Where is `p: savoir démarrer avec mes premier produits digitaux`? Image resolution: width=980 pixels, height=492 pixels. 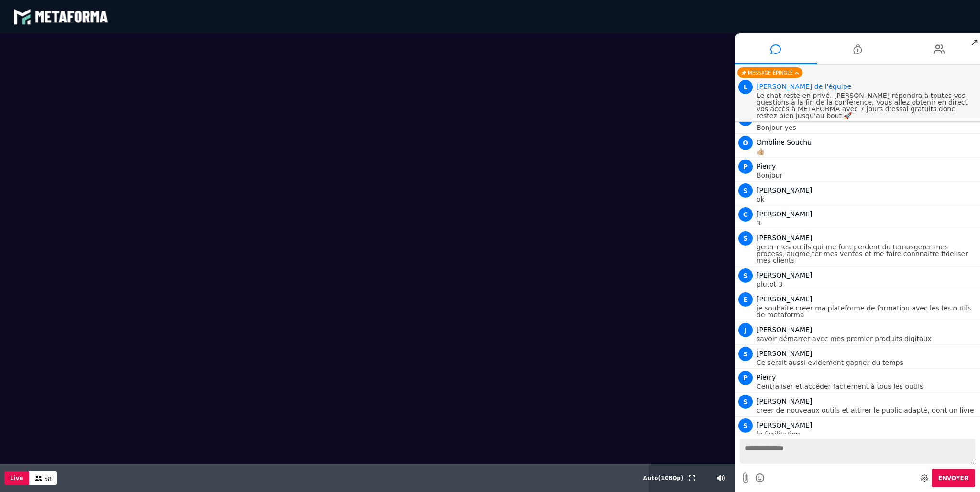
p: savoir démarrer avec mes premier produits digitaux is located at coordinates (867, 339).